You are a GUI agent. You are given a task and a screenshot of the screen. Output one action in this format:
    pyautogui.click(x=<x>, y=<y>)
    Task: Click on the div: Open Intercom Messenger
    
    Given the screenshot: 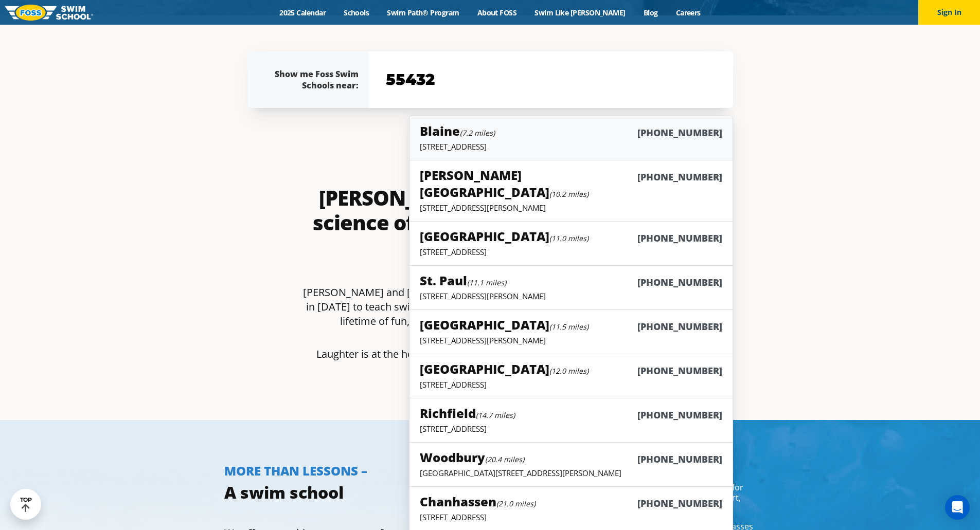 What is the action you would take?
    pyautogui.click(x=958, y=508)
    